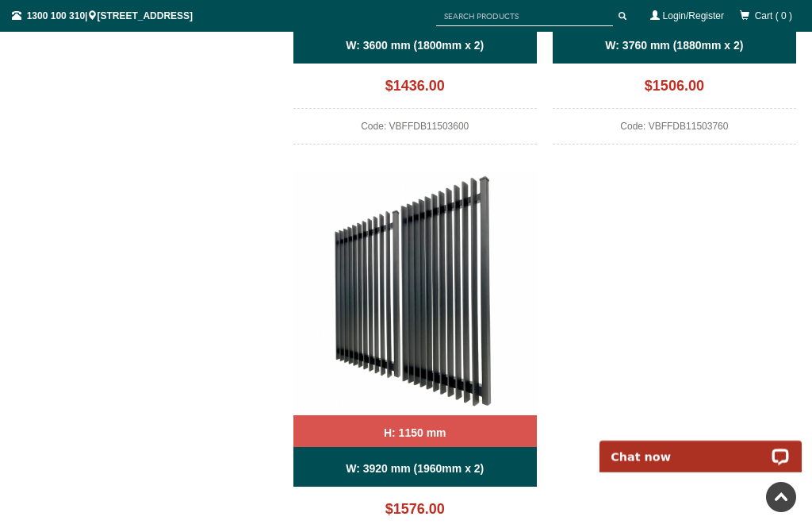 The width and height of the screenshot is (812, 528). Describe the element at coordinates (674, 89) in the screenshot. I see `div: $1506.00` at that location.